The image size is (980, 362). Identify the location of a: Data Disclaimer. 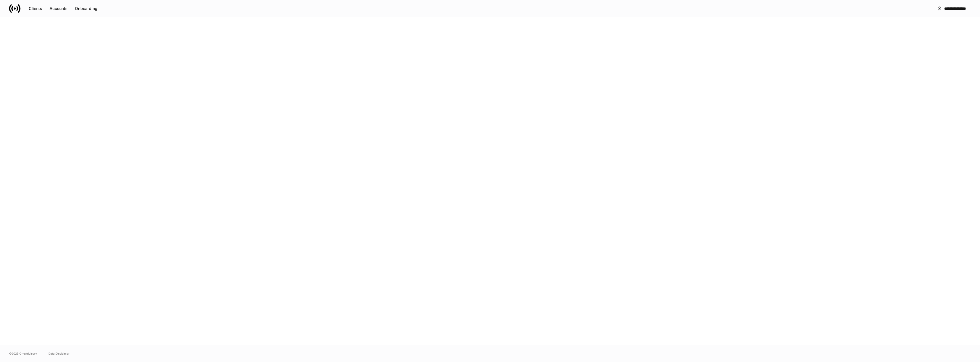
(59, 353).